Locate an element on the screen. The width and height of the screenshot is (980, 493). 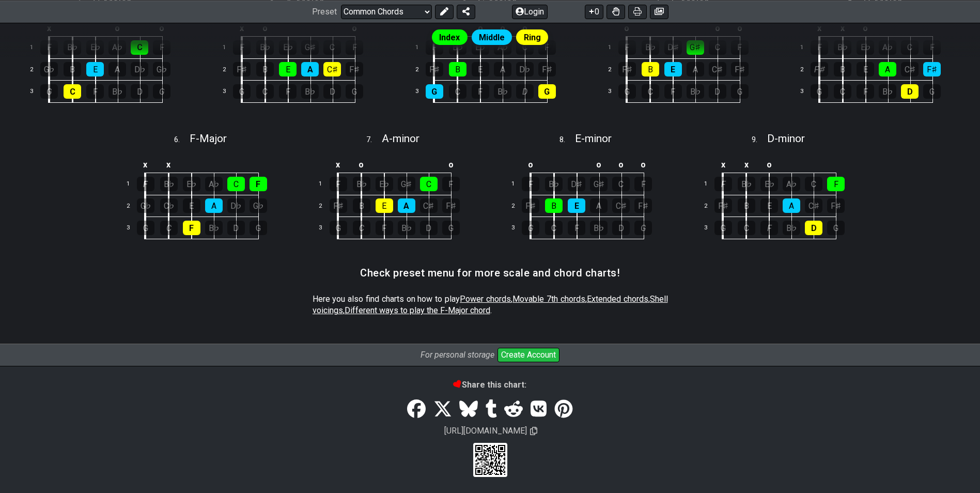
div: C♯ is located at coordinates (429, 206).